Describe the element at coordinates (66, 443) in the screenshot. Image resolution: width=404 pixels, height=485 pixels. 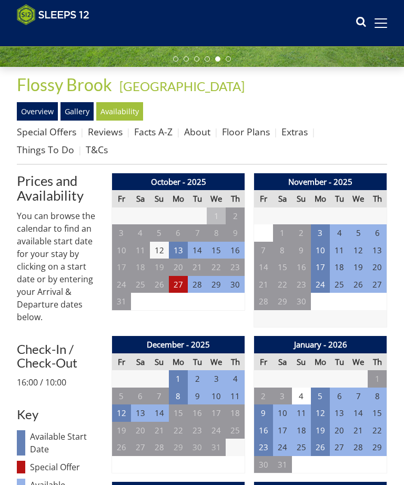
I see `dd: Available Start Date` at that location.